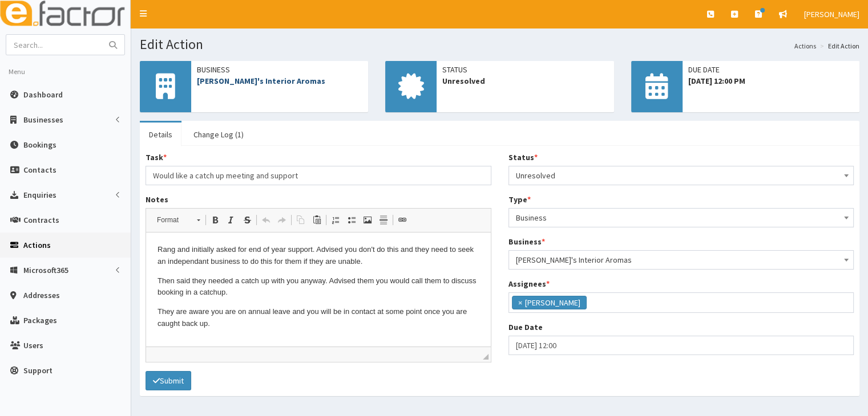 Image resolution: width=868 pixels, height=416 pixels. Describe the element at coordinates (681, 260) in the screenshot. I see `span: Kia's Interior Aromas` at that location.